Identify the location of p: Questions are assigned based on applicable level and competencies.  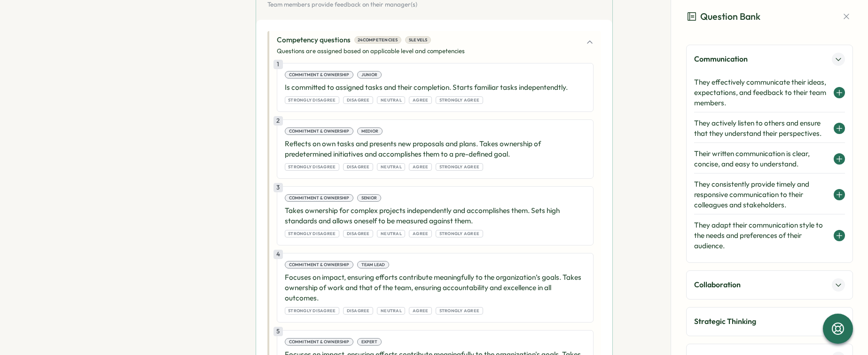
(371, 51).